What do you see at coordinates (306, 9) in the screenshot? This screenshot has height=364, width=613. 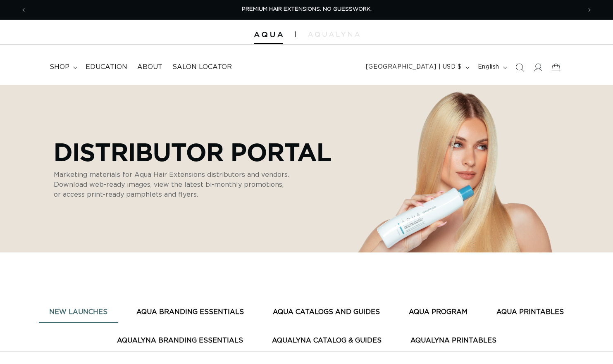 I see `span: PREMIUM HAIR EXTENSIONS. NO GUESSWORK.` at bounding box center [306, 9].